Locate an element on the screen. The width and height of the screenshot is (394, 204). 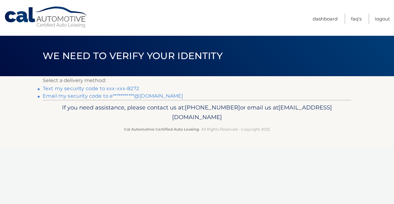
a: Logout is located at coordinates (382, 19).